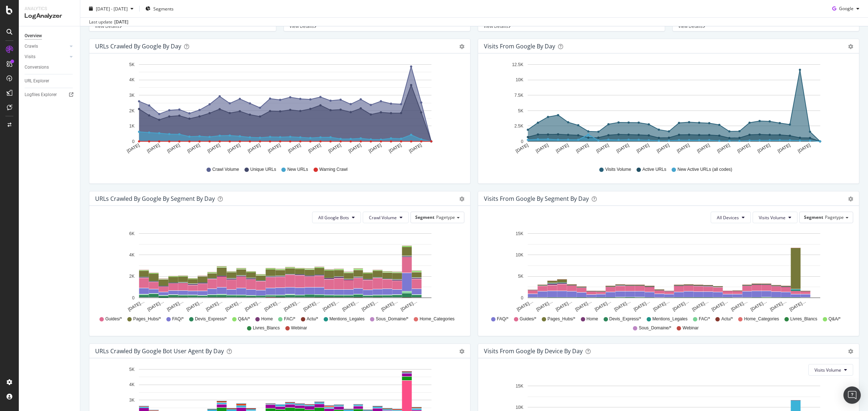 The height and width of the screenshot is (411, 868). Describe the element at coordinates (46, 57) in the screenshot. I see `a: Visits` at that location.